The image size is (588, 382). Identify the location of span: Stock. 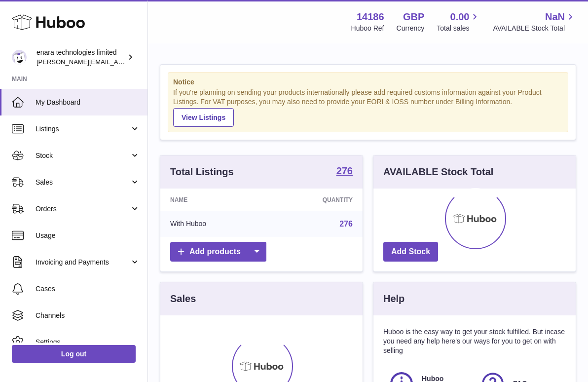
(82, 155).